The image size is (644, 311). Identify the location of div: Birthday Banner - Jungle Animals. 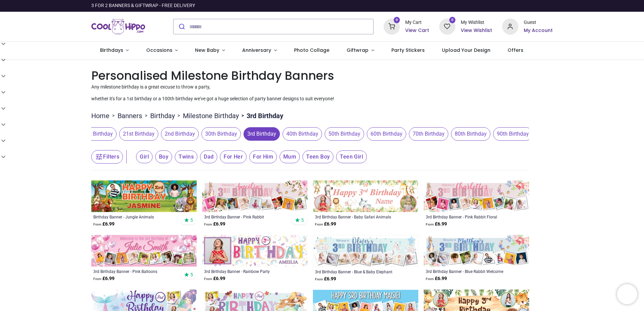
(134, 217).